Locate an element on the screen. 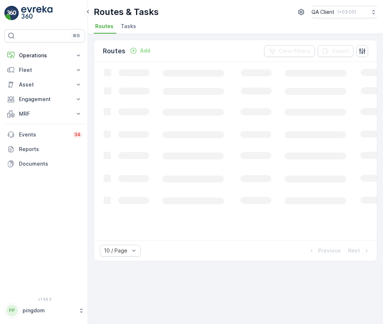 This screenshot has height=324, width=383. p: Export is located at coordinates (341, 51).